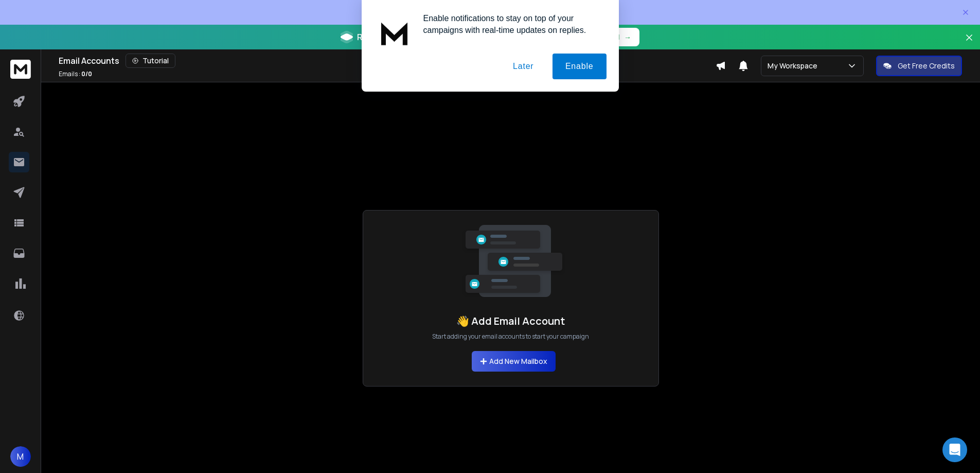 This screenshot has width=980, height=473. What do you see at coordinates (513, 361) in the screenshot?
I see `button: Add New Mailbox` at bounding box center [513, 361].